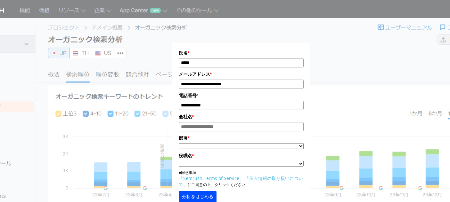 Image resolution: width=450 pixels, height=202 pixels. What do you see at coordinates (241, 181) in the screenshot?
I see `a: 「個人情報の取り扱いについて」` at bounding box center [241, 181].